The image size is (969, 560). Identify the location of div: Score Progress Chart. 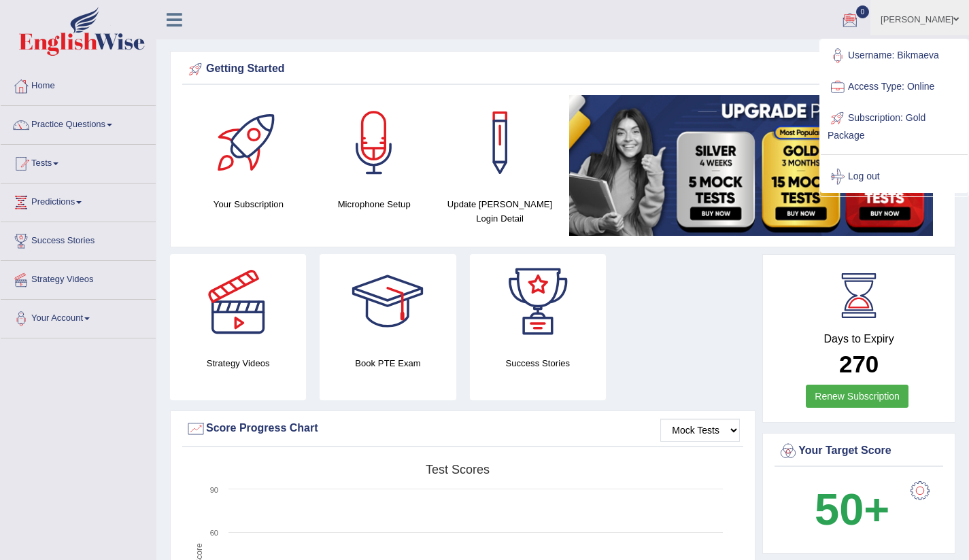
(462, 429).